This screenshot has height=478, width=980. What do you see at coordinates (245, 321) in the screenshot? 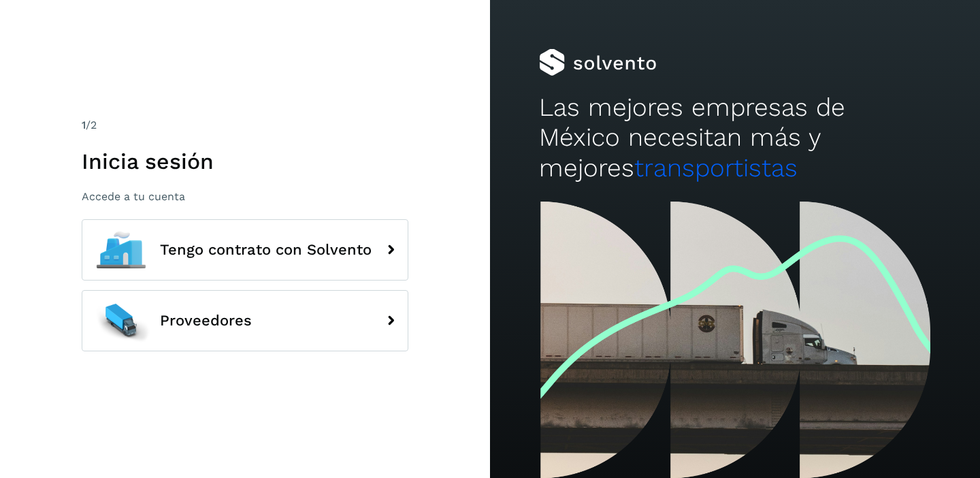
I see `button: Proveedores` at bounding box center [245, 321].